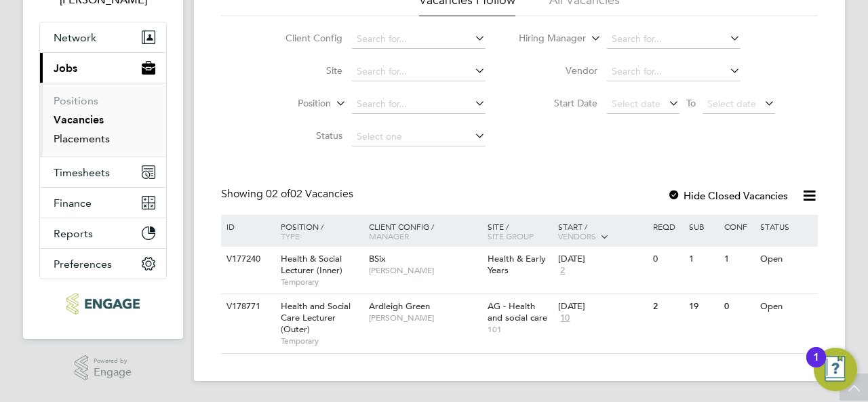  Describe the element at coordinates (247, 307) in the screenshot. I see `div: V178771` at that location.